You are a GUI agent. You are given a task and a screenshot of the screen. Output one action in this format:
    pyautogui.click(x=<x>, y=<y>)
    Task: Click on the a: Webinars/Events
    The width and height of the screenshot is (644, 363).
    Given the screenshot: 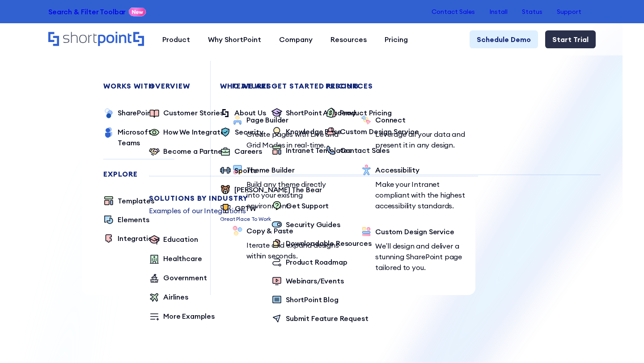 What is the action you would take?
    pyautogui.click(x=308, y=281)
    